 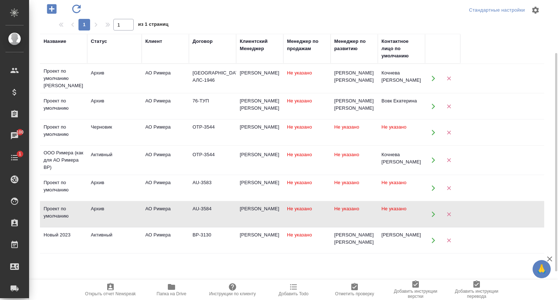 What do you see at coordinates (20, 154) in the screenshot?
I see `span: 1` at bounding box center [20, 154].